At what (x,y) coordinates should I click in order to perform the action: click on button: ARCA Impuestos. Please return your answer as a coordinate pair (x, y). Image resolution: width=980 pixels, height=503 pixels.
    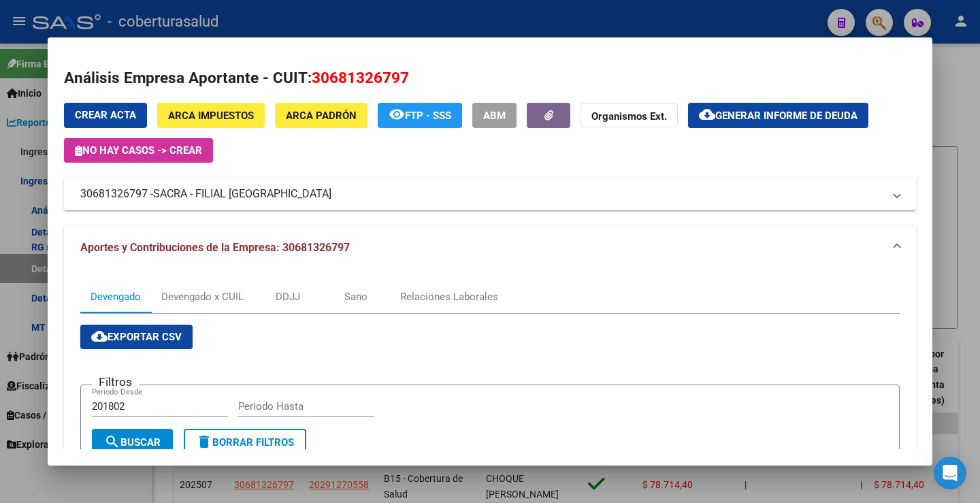
    Looking at the image, I should click on (211, 115).